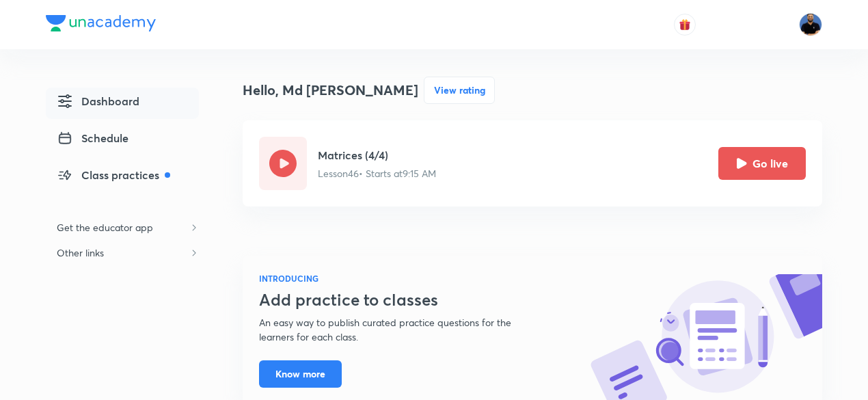 The height and width of the screenshot is (400, 868). What do you see at coordinates (402, 330) in the screenshot?
I see `p: An easy way to publish curated practice questions for the learners for each class.` at bounding box center [402, 330].